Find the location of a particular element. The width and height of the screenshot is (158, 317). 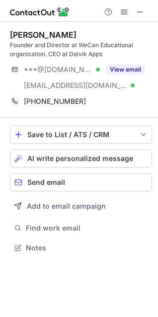

span: Notes is located at coordinates (87, 248).